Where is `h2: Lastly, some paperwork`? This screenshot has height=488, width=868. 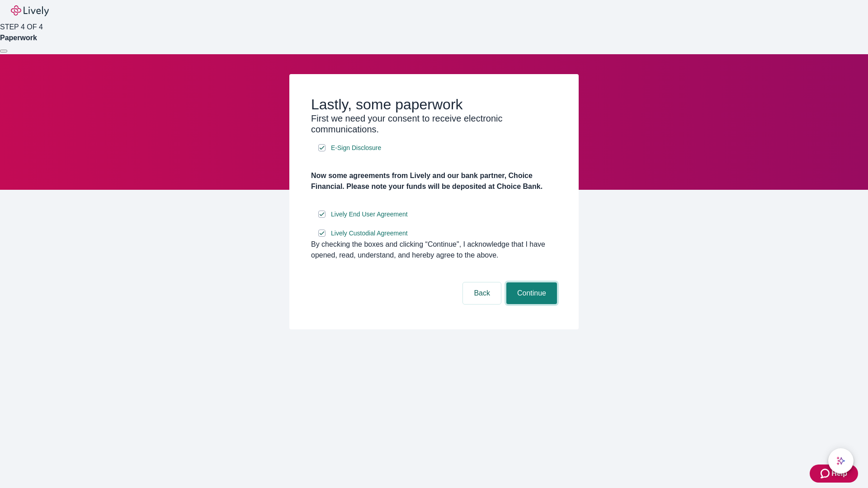 h2: Lastly, some paperwork is located at coordinates (434, 104).